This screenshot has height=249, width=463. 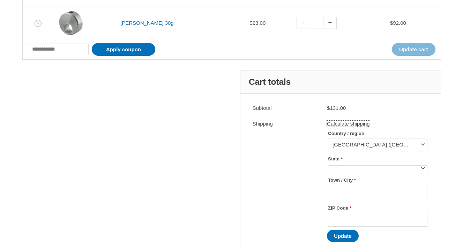 What do you see at coordinates (38, 23) in the screenshot?
I see `a: Remove Rod Weight 30g from cart` at bounding box center [38, 23].